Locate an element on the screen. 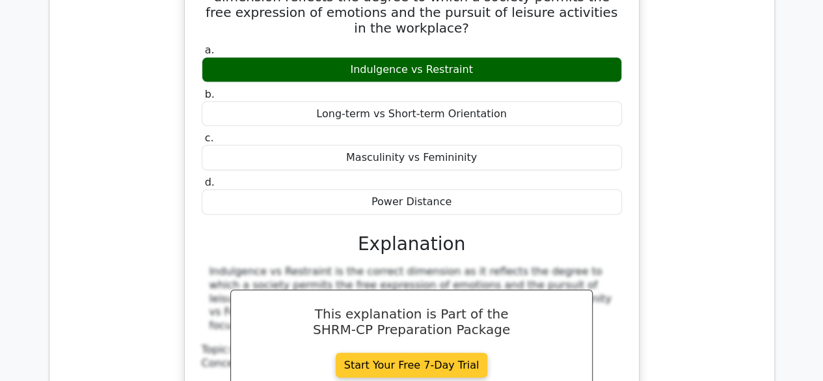  div: Power Distance is located at coordinates (412, 202).